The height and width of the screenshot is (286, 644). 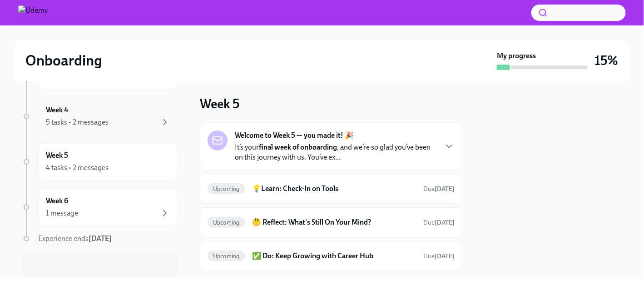 I want to click on a: Week 61 message, so click(x=100, y=207).